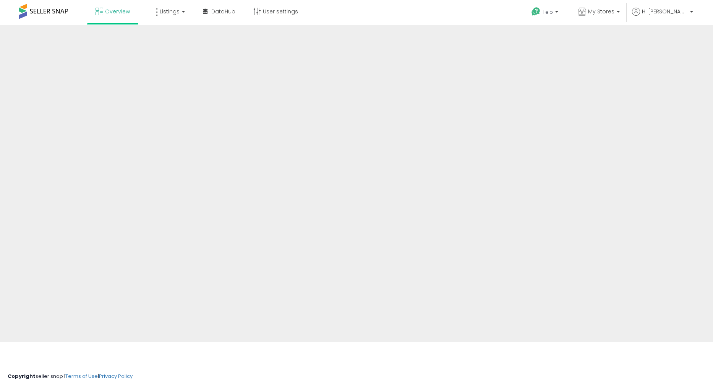 This screenshot has height=384, width=713. What do you see at coordinates (601, 11) in the screenshot?
I see `span: My Stores` at bounding box center [601, 11].